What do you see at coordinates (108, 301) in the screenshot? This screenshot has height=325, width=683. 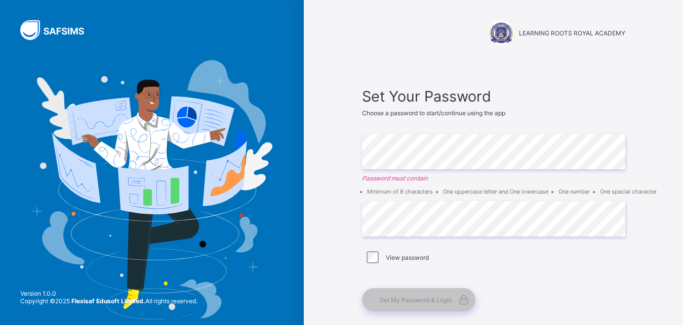 I see `strong: Flexisaf Edusoft Limited.` at bounding box center [108, 301].